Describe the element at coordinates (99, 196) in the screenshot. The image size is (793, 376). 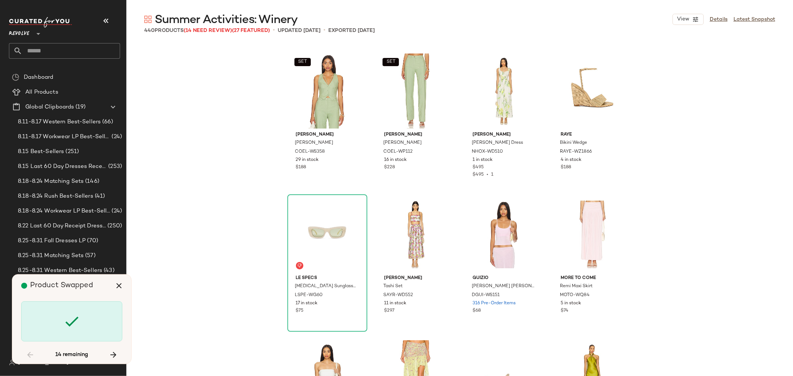
I see `span: (41)` at that location.